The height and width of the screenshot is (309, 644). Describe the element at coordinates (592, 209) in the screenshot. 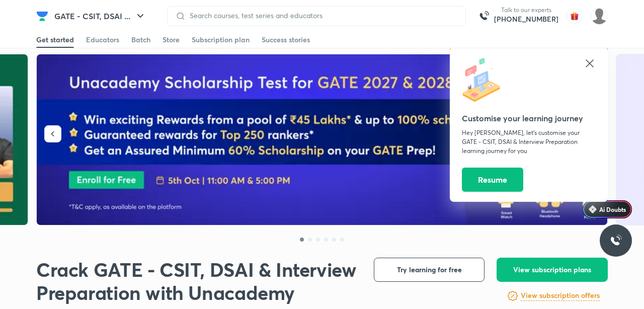

I see `img: Icon` at that location.